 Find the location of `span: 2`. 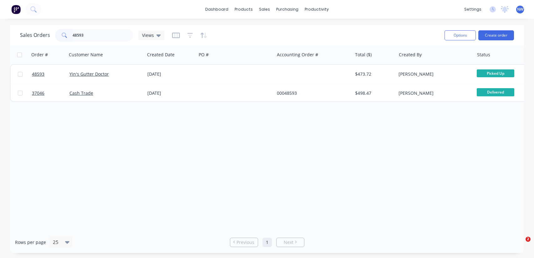

span: 2 is located at coordinates (529, 240).